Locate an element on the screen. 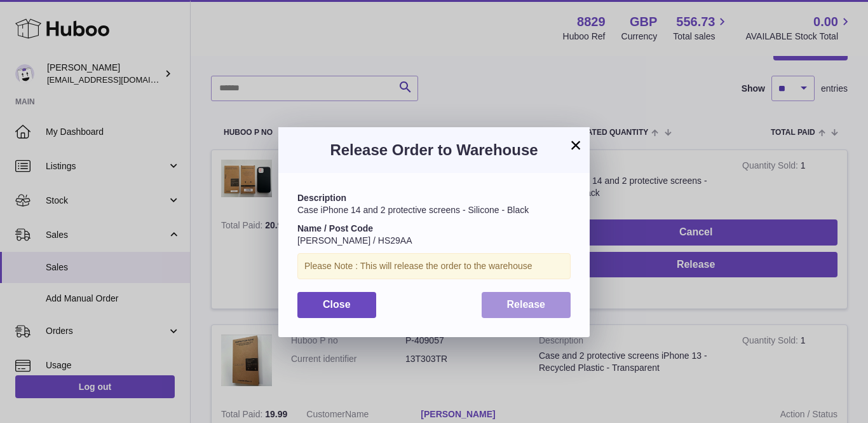 This screenshot has height=423, width=868. span: Case iPhone 14 and 2 protective screens - Silicone - Black is located at coordinates (413, 210).